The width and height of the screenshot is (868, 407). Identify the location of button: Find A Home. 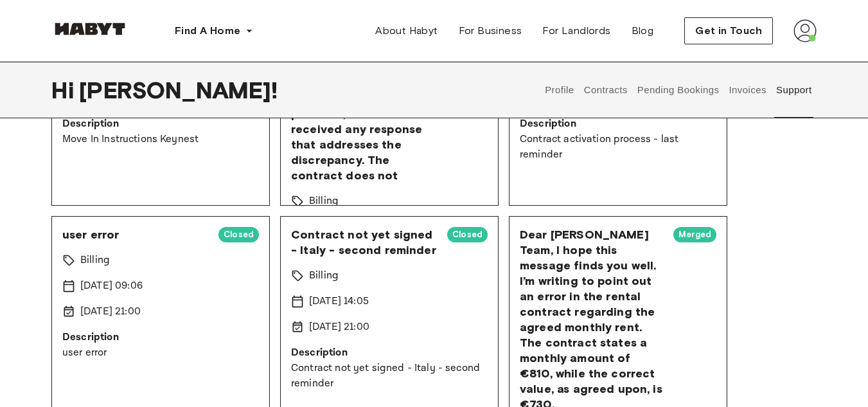
(214, 31).